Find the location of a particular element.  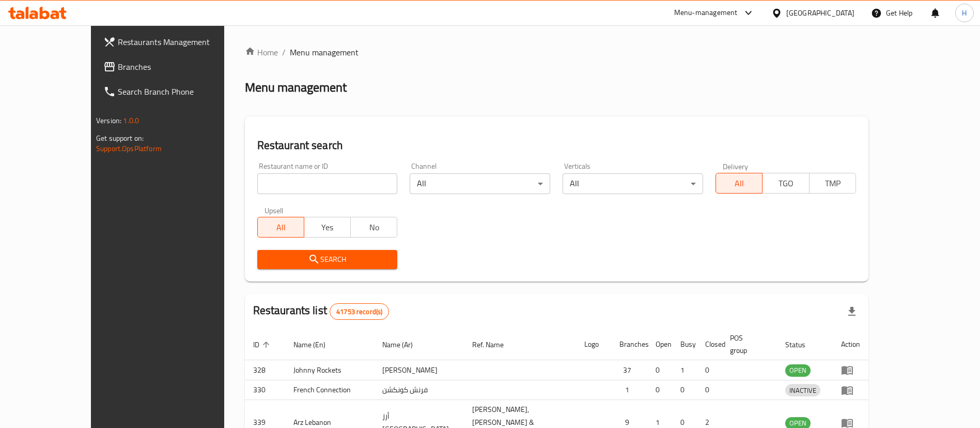

h2: Restaurants list is located at coordinates (322, 311).